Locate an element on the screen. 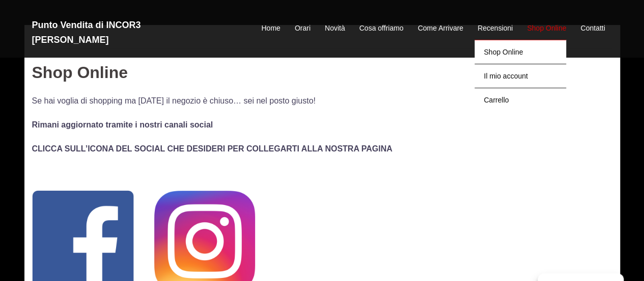 The height and width of the screenshot is (281, 644). a: Cosa offriamo is located at coordinates (381, 28).